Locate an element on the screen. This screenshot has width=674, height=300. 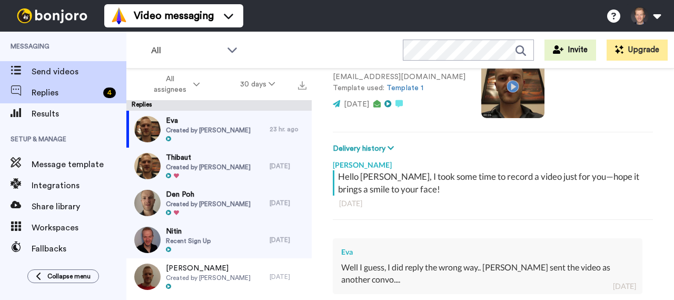
span: Workspaces is located at coordinates (79, 228).